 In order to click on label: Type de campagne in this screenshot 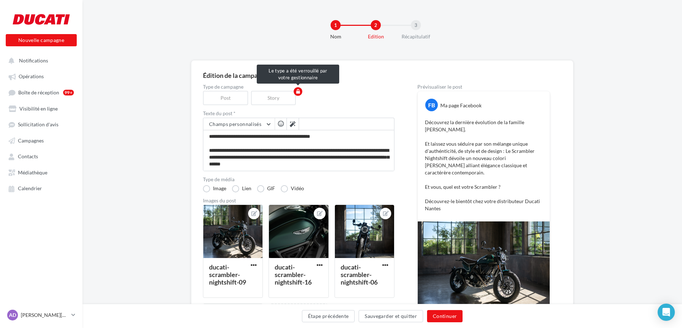, I will do `click(299, 87)`.